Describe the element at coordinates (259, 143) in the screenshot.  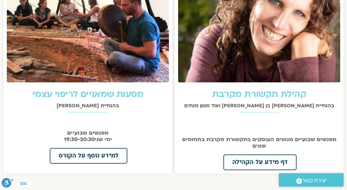
I see `p: מפגשים שבועיים מגוונים העוסקים בתקשורת מקרבת בתחומים שונים` at that location.